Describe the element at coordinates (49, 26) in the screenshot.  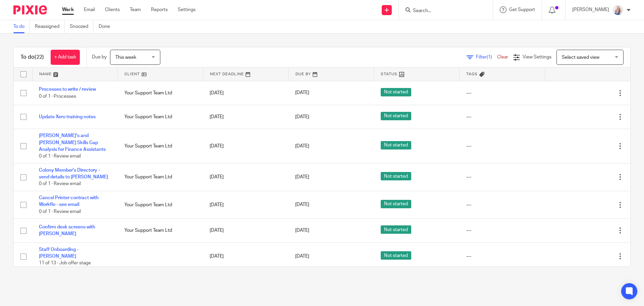
I see `a: Reassigned` at that location.